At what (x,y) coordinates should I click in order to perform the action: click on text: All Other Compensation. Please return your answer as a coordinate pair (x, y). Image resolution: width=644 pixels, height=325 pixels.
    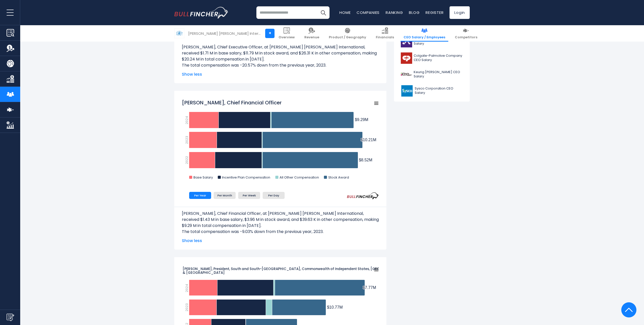
    Looking at the image, I should click on (299, 177).